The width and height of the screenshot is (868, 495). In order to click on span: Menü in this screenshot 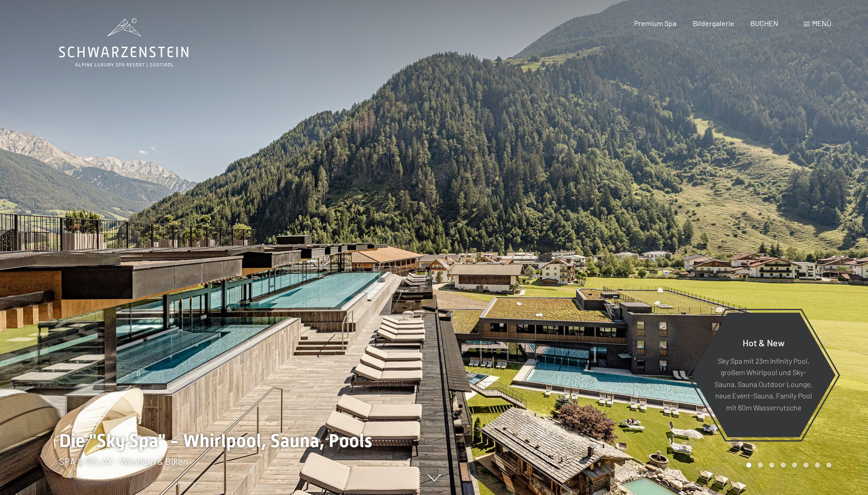, I will do `click(821, 23)`.